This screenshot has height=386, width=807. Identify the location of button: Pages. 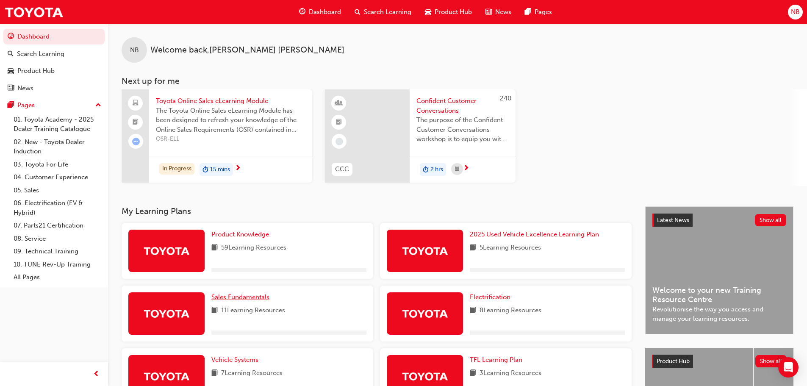
(54, 105).